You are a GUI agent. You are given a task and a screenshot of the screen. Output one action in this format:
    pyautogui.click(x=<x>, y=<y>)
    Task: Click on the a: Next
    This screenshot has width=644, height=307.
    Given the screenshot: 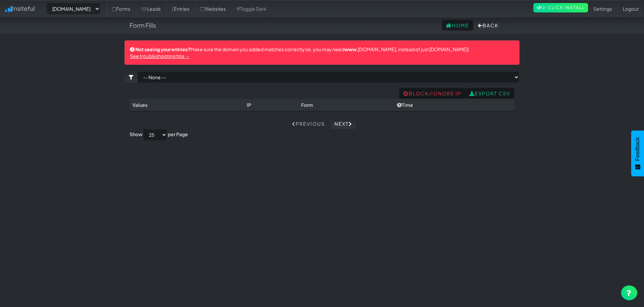 What is the action you would take?
    pyautogui.click(x=343, y=124)
    